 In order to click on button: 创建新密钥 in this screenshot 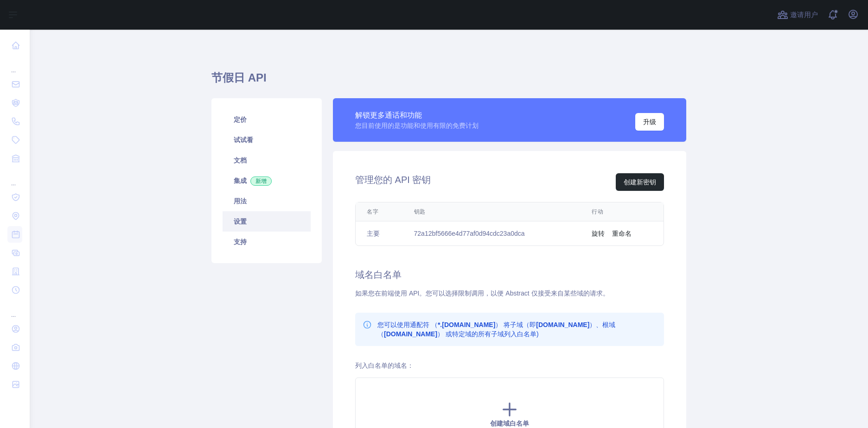, I will do `click(640, 182)`.